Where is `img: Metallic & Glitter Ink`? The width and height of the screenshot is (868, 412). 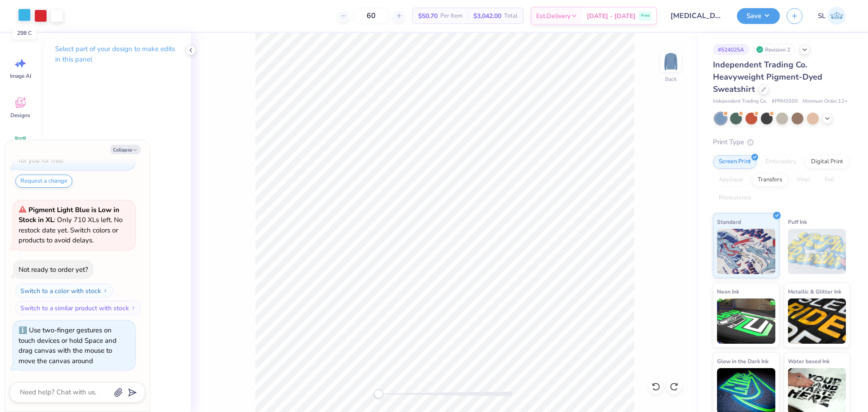
img: Metallic & Glitter Ink is located at coordinates (816, 321).